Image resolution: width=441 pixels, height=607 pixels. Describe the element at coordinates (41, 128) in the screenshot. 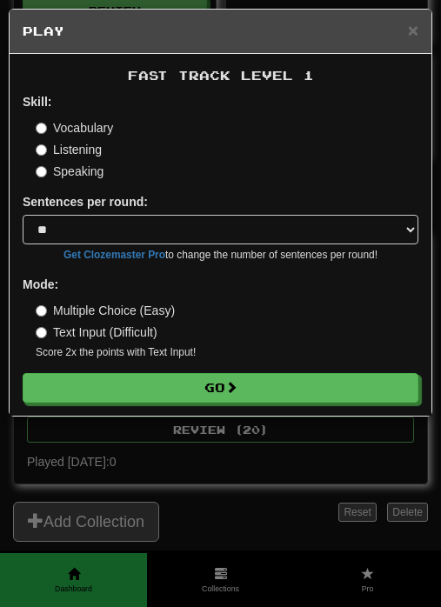

I see `input: Vocabulary` at that location.